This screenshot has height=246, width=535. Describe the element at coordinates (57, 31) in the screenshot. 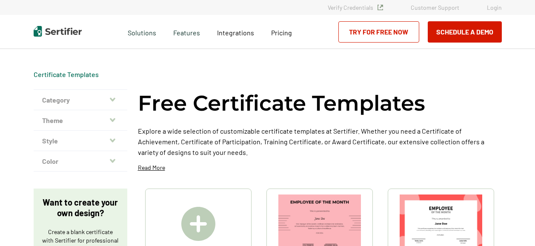

I see `img: Sertifier | Digital Credentialing Platform` at that location.